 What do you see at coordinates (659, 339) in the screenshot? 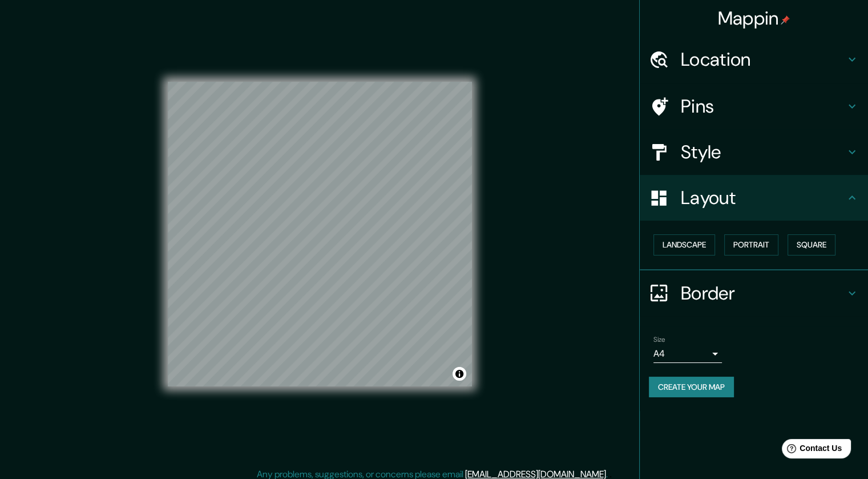
I see `label: Size` at bounding box center [659, 339].